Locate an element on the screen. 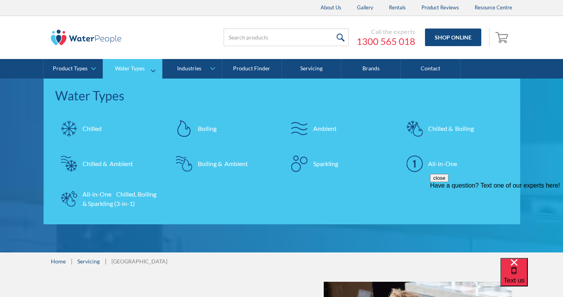  a: 1300 565 018 is located at coordinates (386, 41).